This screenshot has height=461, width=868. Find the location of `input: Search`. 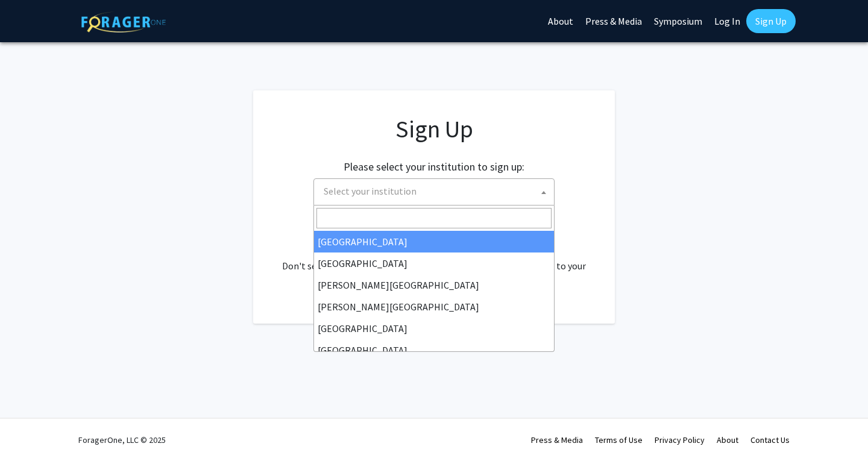

input: Search is located at coordinates (434, 218).